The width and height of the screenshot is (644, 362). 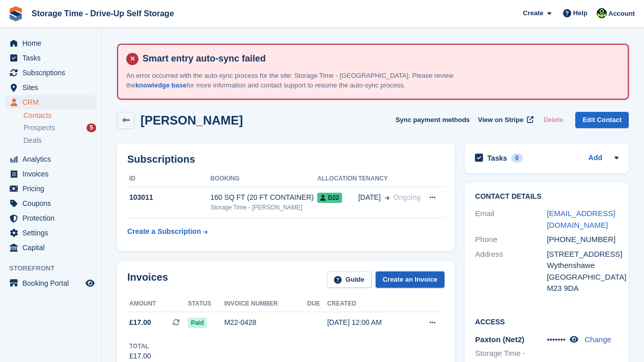 What do you see at coordinates (59, 140) in the screenshot?
I see `a: Deals` at bounding box center [59, 140].